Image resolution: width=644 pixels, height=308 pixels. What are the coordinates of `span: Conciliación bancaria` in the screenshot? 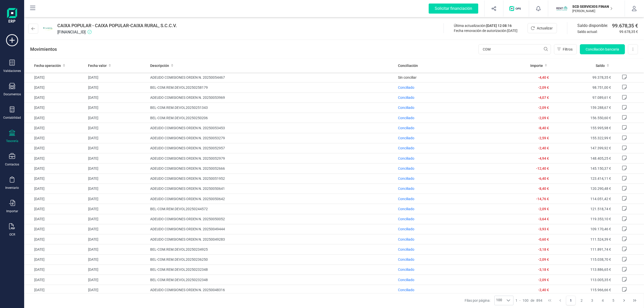 It's located at (602, 49).